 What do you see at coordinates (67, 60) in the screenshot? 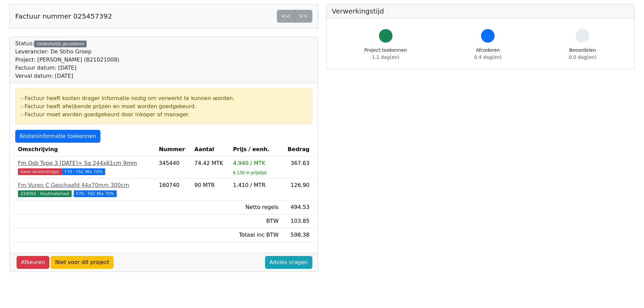
I see `div: Status:` at bounding box center [67, 60].